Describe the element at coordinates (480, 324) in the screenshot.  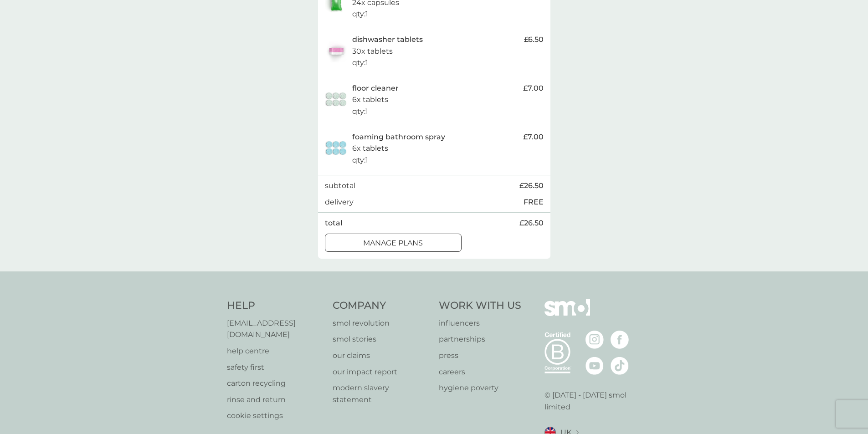
I see `a: influencers` at that location.